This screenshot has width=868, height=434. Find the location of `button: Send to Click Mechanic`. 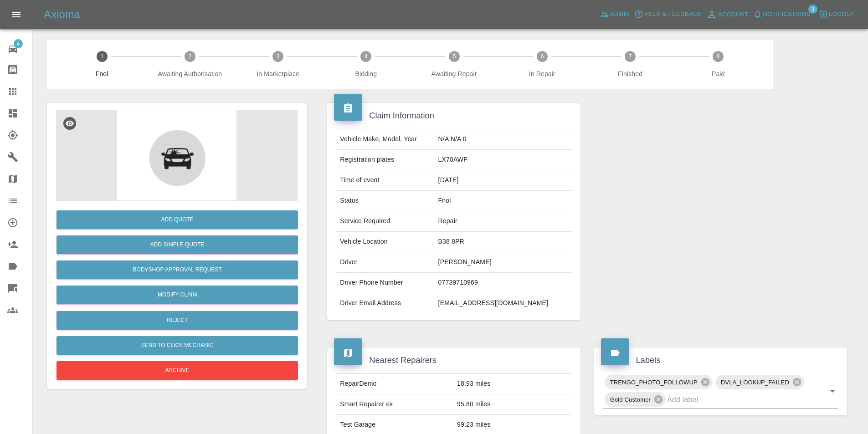

button: Send to Click Mechanic is located at coordinates (177, 345).